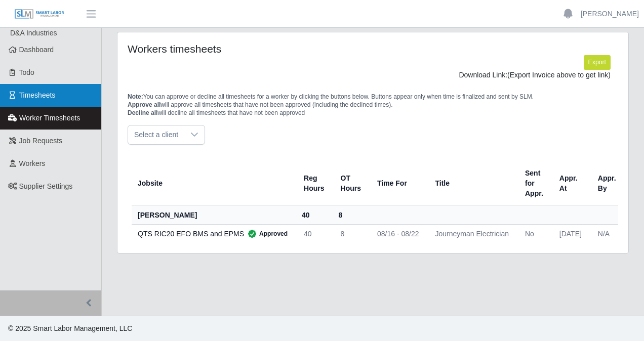 This screenshot has height=341, width=644. What do you see at coordinates (314, 214) in the screenshot?
I see `th: 40` at bounding box center [314, 214].